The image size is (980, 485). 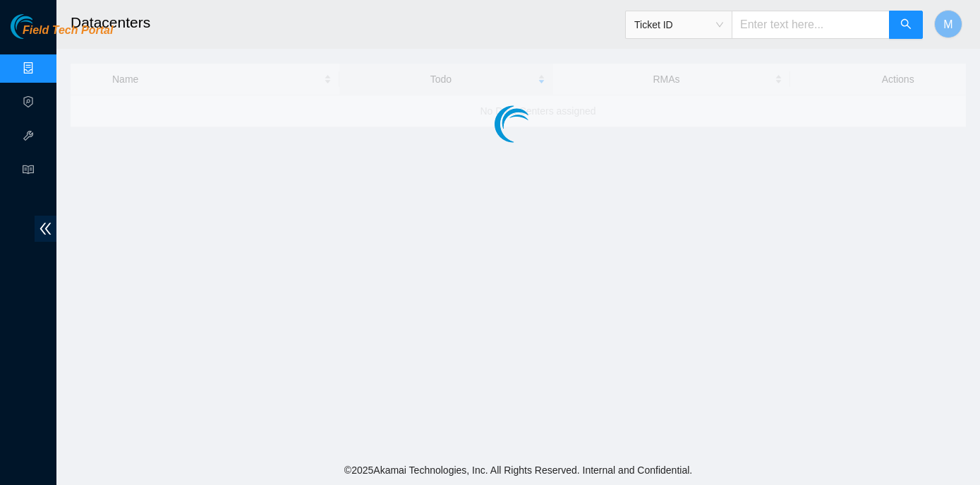 I want to click on span: Ticket ID, so click(x=679, y=25).